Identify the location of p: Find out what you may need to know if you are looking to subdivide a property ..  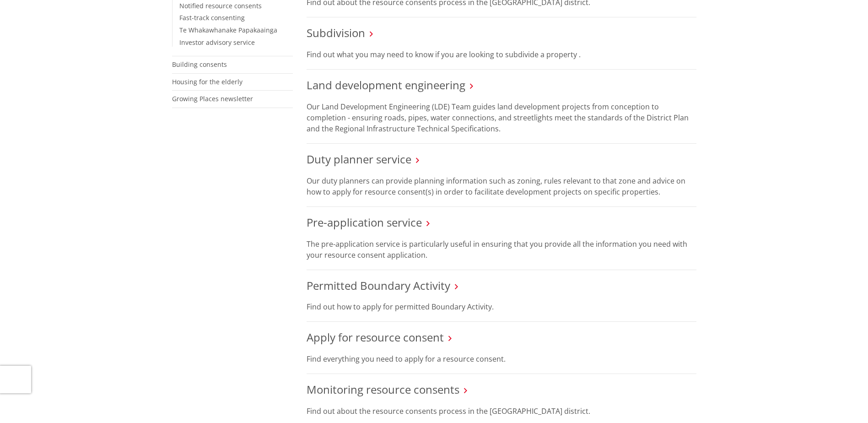
(502, 55).